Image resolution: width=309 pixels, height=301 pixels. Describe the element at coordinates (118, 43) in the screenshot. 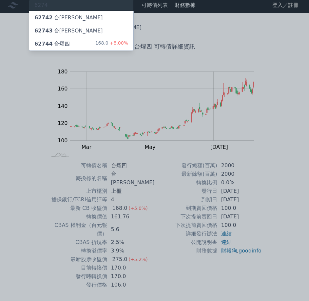

I see `span: +8.00%` at that location.